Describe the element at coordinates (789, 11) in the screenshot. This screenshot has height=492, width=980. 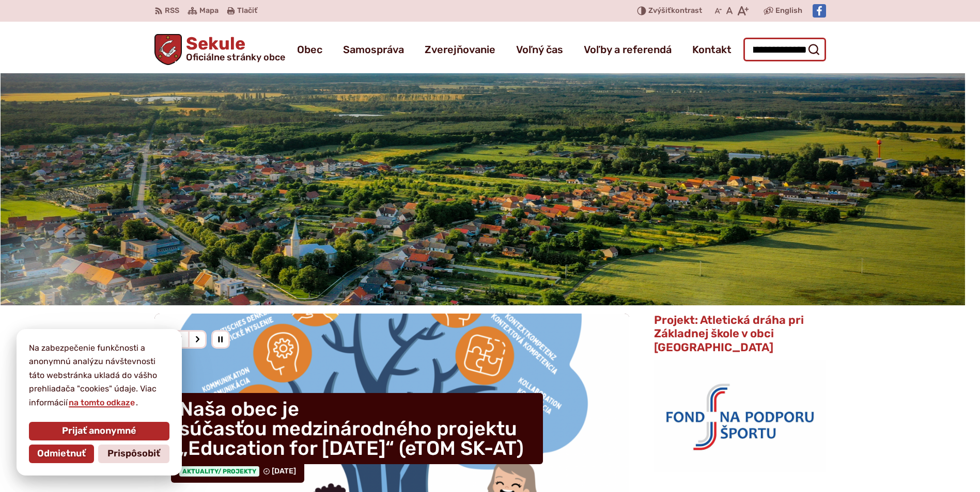
I see `a: English` at that location.